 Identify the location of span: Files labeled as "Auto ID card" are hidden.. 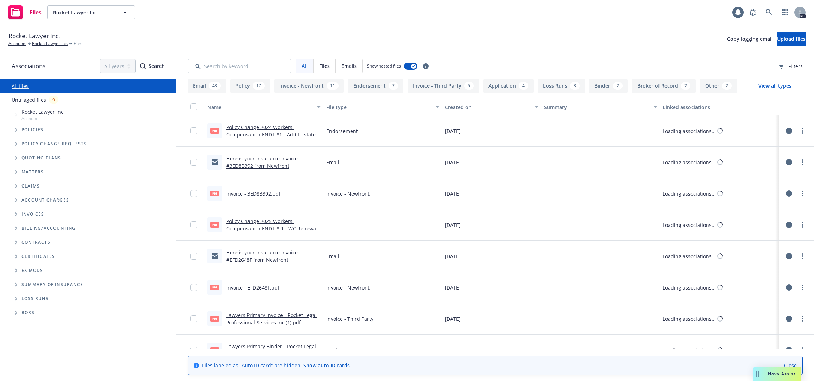
(276, 365).